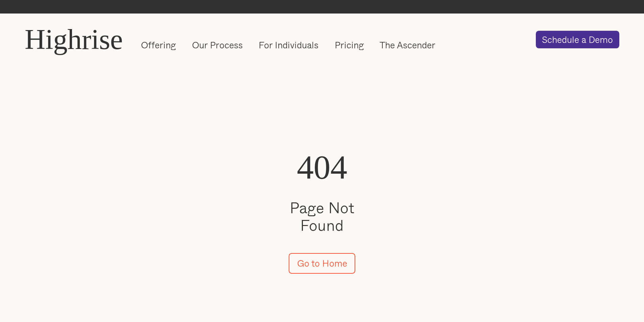 Image resolution: width=644 pixels, height=322 pixels. Describe the element at coordinates (349, 45) in the screenshot. I see `a: Pricing` at that location.